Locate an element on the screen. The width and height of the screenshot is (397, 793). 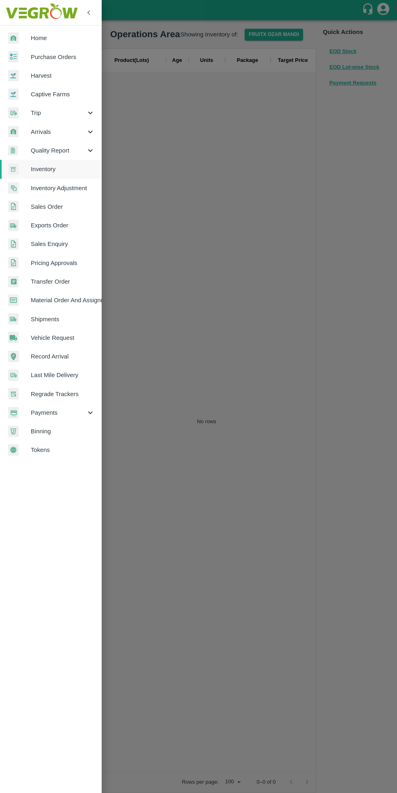
img: whTracker is located at coordinates (13, 394).